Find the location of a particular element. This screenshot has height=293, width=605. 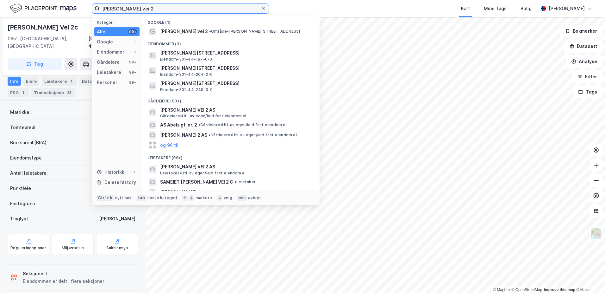

div: Punktleie is located at coordinates (21, 188).